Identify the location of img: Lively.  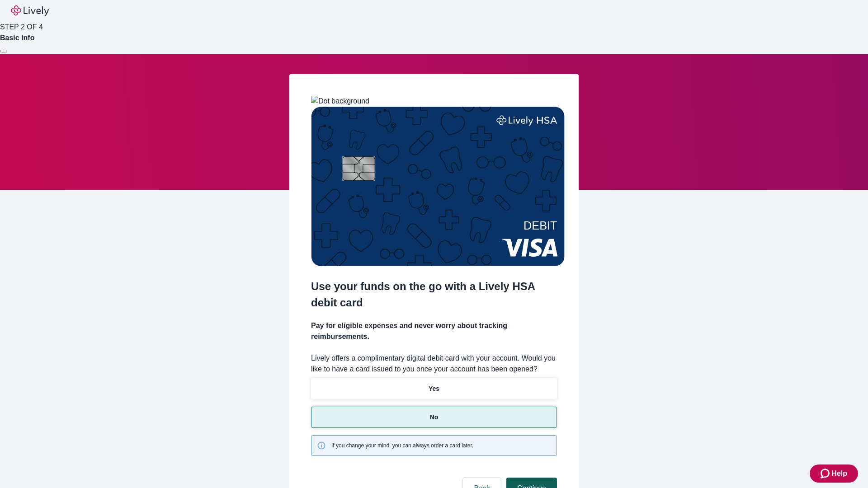
(30, 11).